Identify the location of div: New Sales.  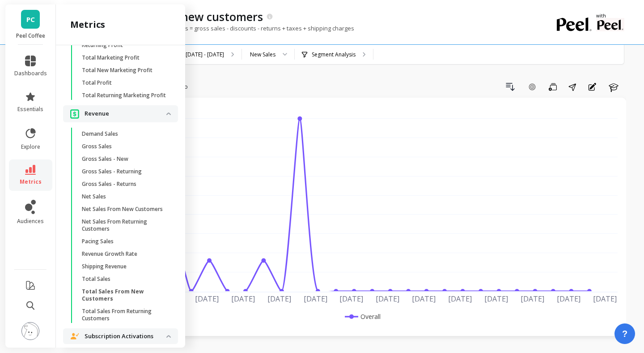
(263, 54).